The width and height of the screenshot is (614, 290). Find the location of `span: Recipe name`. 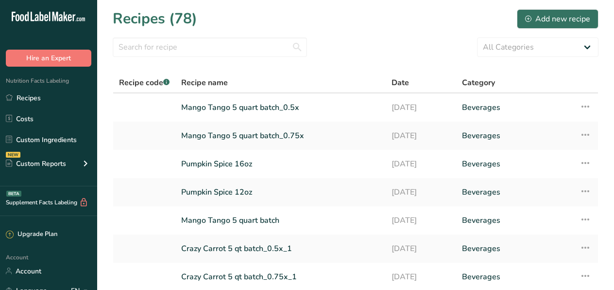

span: Recipe name is located at coordinates (205, 83).